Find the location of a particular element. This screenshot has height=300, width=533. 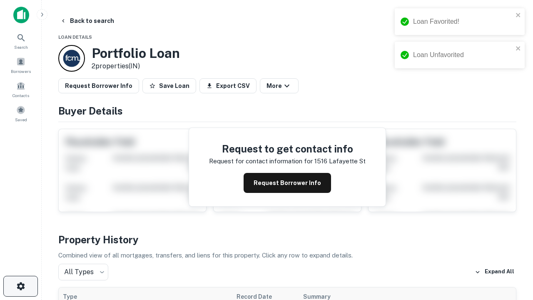

div: Saved is located at coordinates (21, 113).